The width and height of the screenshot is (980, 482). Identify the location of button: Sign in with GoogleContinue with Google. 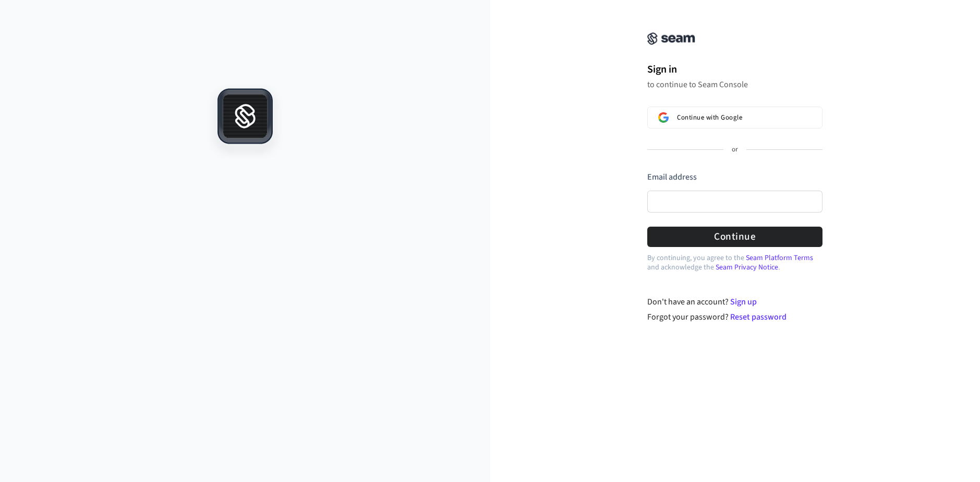
(735, 117).